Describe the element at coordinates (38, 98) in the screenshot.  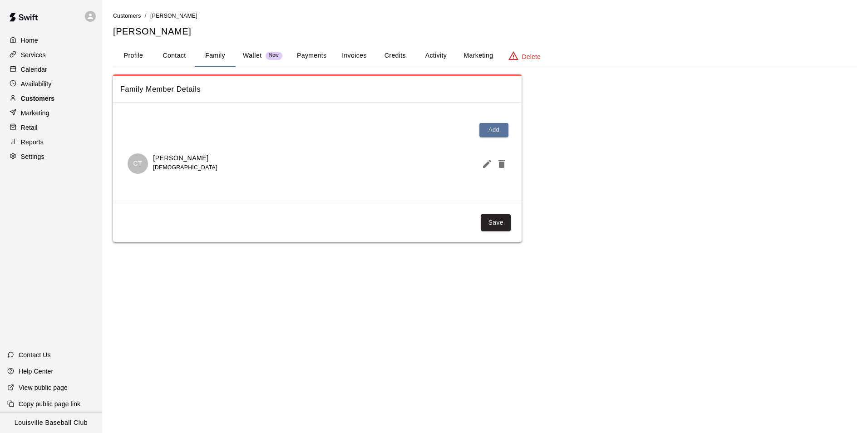
I see `p: Customers` at that location.